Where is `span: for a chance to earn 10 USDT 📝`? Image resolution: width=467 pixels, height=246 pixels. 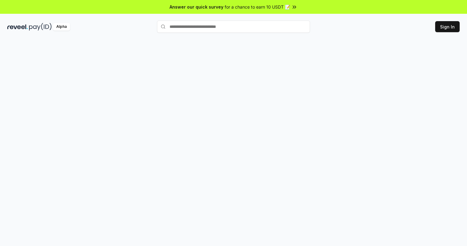
span: for a chance to earn 10 USDT 📝 is located at coordinates (257, 7).